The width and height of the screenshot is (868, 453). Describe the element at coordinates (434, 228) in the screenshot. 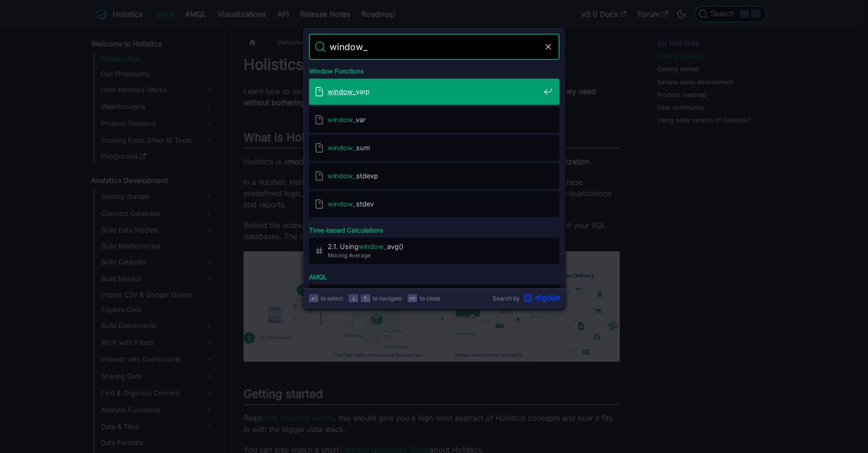

I see `div: Time-based Calculations` at that location.